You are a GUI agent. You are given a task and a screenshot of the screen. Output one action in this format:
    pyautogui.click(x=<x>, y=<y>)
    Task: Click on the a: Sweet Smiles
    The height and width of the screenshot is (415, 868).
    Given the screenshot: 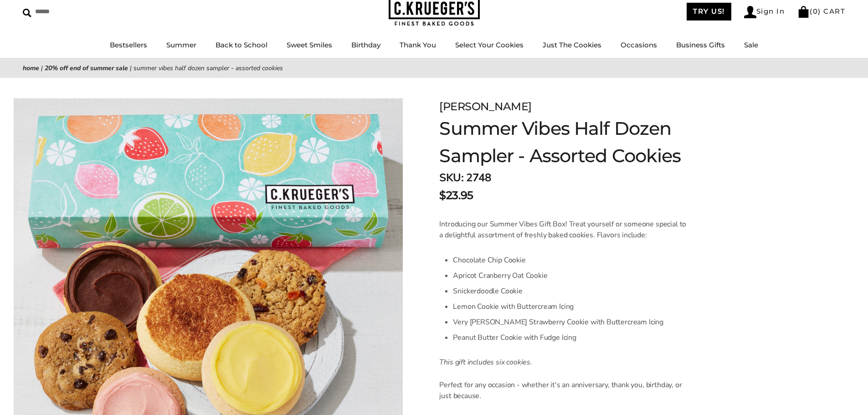 What is the action you would take?
    pyautogui.click(x=310, y=45)
    